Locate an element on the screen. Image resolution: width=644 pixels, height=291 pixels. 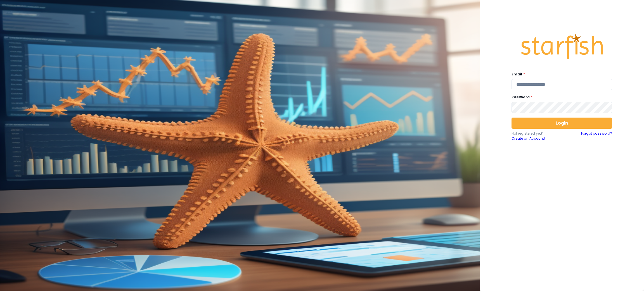
p: Not registered yet? is located at coordinates (537, 134).